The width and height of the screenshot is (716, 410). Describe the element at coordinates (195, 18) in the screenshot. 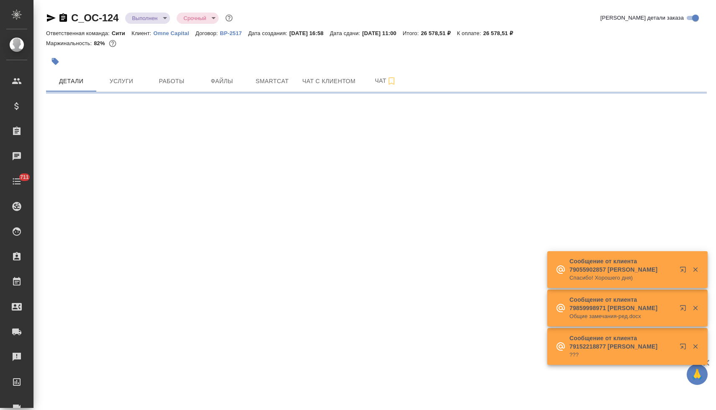

I see `button: Срочный` at that location.